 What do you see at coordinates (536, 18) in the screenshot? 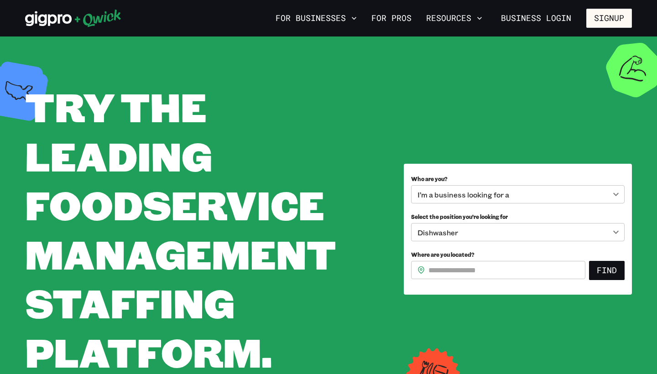
I see `a: Business Login` at bounding box center [536, 18].